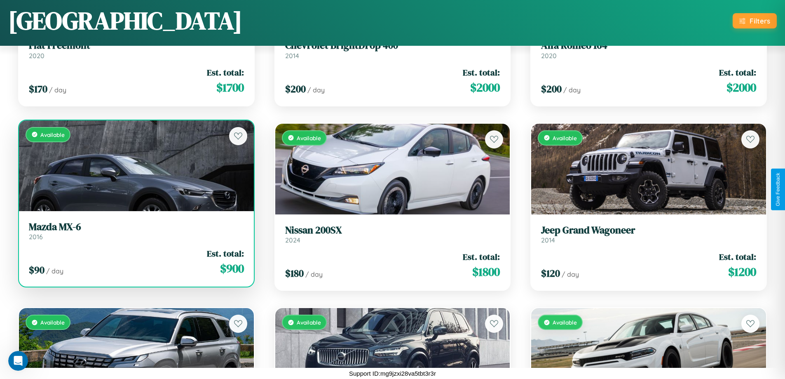 The height and width of the screenshot is (379, 785). Describe the element at coordinates (136, 231) in the screenshot. I see `a: Mazda MX-62016` at that location.